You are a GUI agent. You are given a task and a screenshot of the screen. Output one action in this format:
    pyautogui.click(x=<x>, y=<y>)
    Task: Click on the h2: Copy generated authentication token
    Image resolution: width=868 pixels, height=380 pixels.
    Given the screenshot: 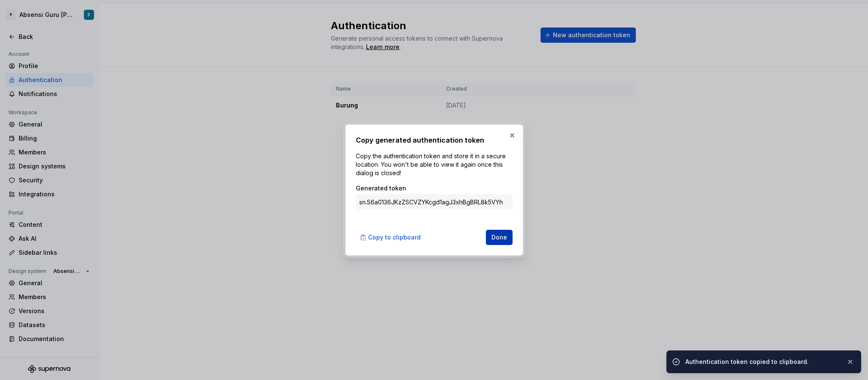 What is the action you would take?
    pyautogui.click(x=434, y=140)
    